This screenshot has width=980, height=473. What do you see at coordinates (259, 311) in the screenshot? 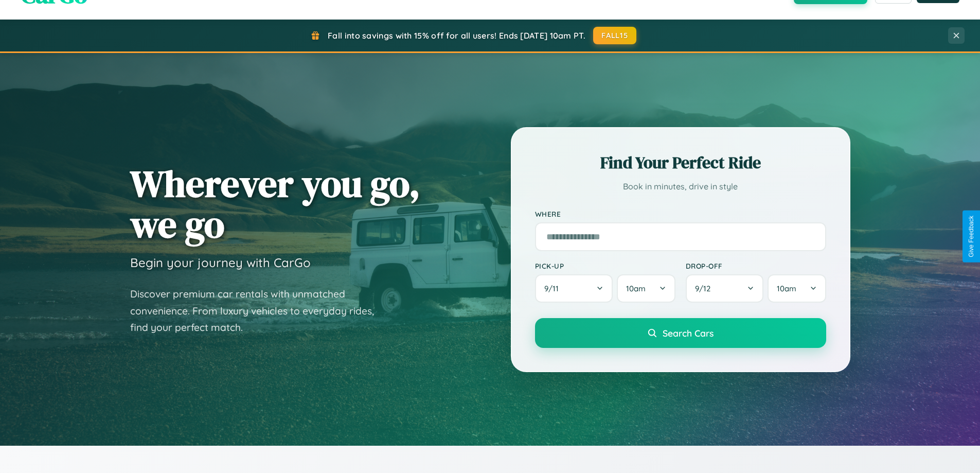
I see `p: Discover premium car rentals with unmatched convenience. From luxury vehicles to everyday rides, ...` at bounding box center [259, 311].